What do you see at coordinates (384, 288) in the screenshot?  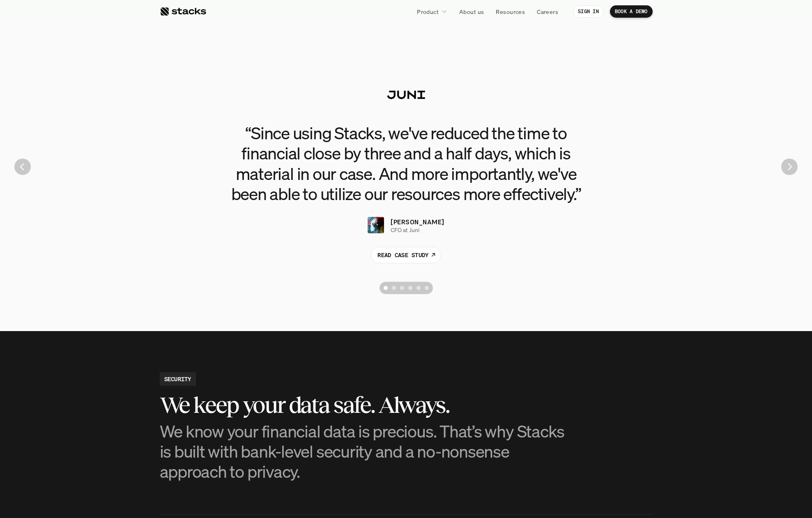 I see `button: Scroll to page 1` at bounding box center [384, 288].